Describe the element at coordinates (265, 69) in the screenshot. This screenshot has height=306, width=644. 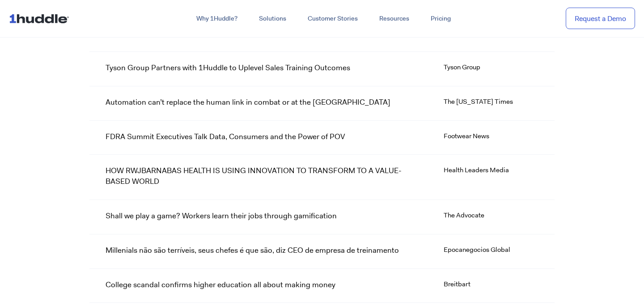
I see `a: Tyson Group Partners with 1Huddle to Uplevel Sales Training Outcomes` at that location.